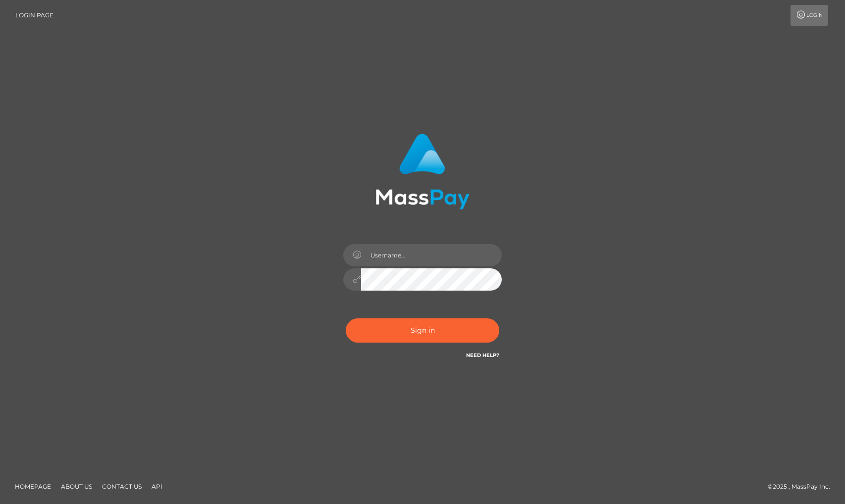 This screenshot has height=504, width=845. I want to click on button: Sign in, so click(422, 330).